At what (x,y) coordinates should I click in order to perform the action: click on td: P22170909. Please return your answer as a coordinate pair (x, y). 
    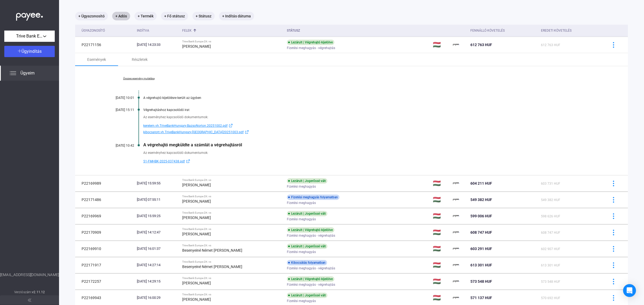
    Looking at the image, I should click on (105, 232).